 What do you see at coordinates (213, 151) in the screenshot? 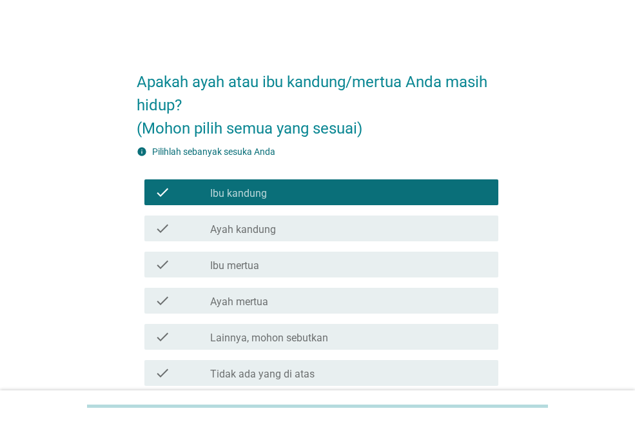
I see `label: Pilihlah sebanyak sesuka Anda` at bounding box center [213, 151].